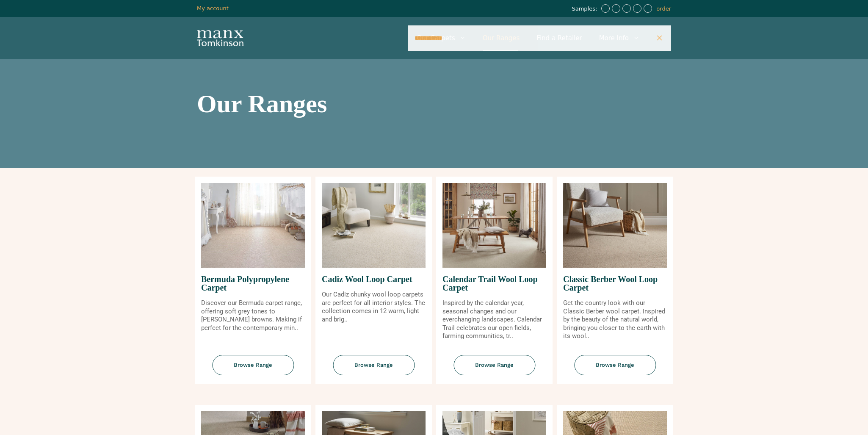  What do you see at coordinates (494, 320) in the screenshot?
I see `p: Inspired by the calendar year, seasonal changes and our everchanging landscapes. Calendar Trail c...` at bounding box center [494, 320].